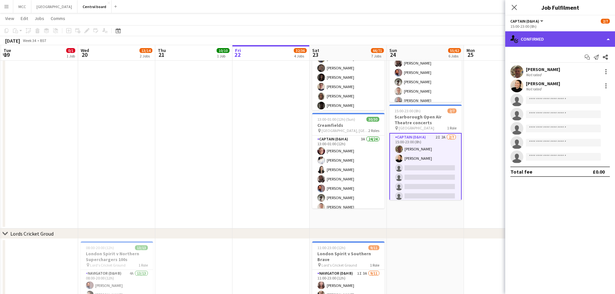 This screenshot has width=615, height=294. I want to click on div: 2 Jobs, so click(146, 56).